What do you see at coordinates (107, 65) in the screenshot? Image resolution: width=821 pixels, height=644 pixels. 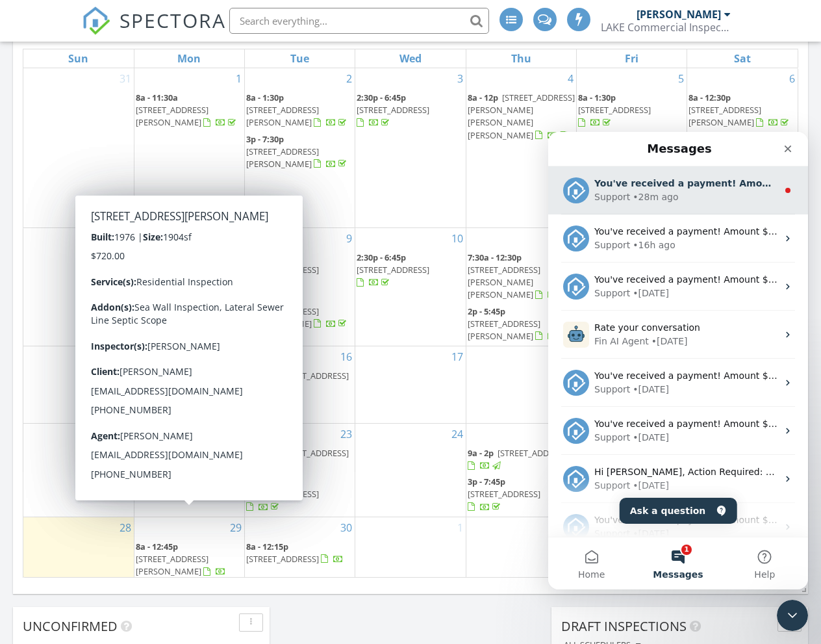 I see `div: • 28m ago` at bounding box center [107, 65].